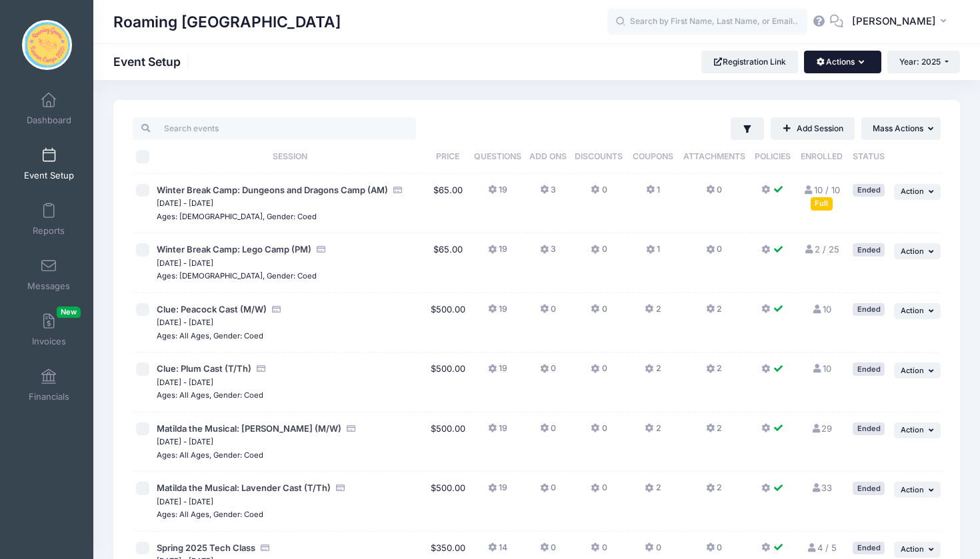 The image size is (980, 559). Describe the element at coordinates (49, 109) in the screenshot. I see `a: Dashboard` at that location.